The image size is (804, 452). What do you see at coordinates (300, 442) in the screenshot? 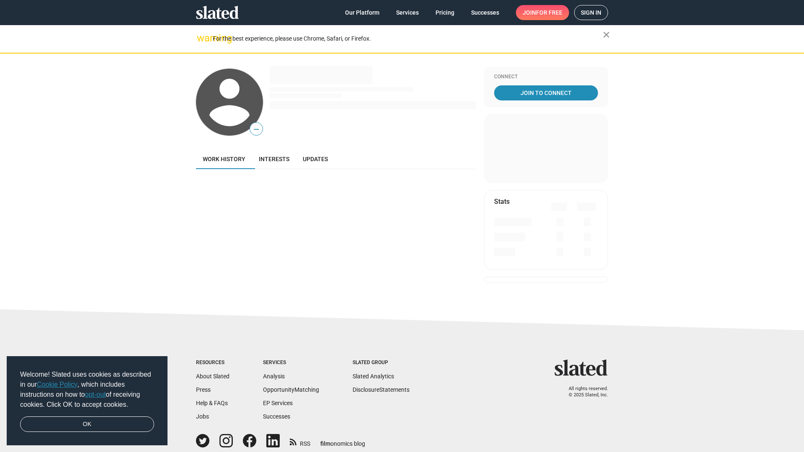
I see `a: RSS` at bounding box center [300, 442].